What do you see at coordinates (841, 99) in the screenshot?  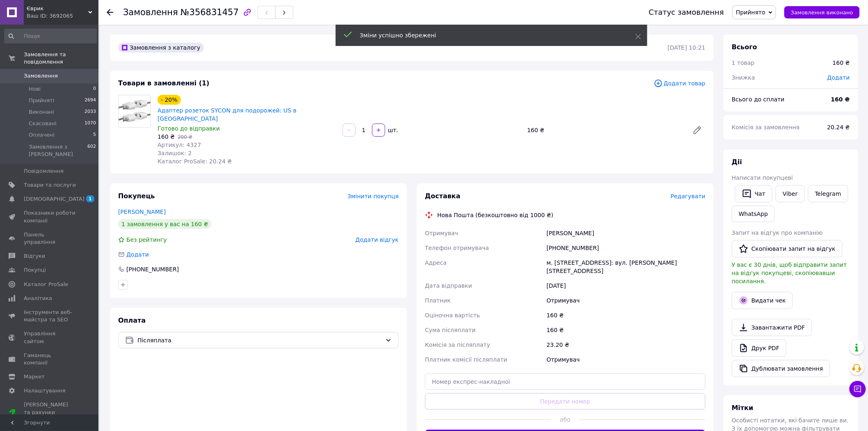 I see `b: 160 ₴` at bounding box center [841, 99].